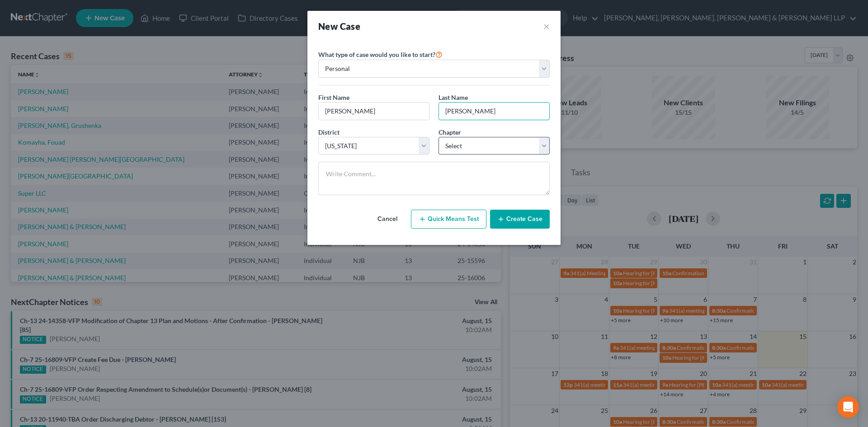  What do you see at coordinates (329, 132) in the screenshot?
I see `span: District` at bounding box center [329, 132].